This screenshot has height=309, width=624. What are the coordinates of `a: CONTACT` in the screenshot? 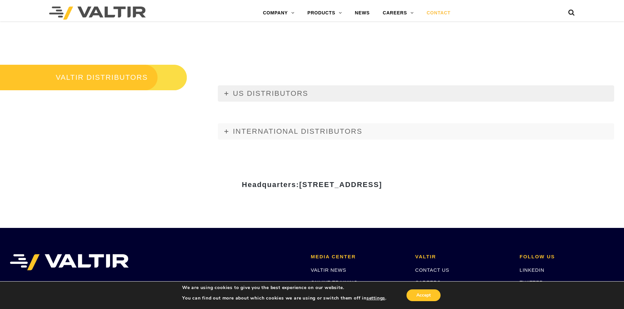 It's located at (438, 13).